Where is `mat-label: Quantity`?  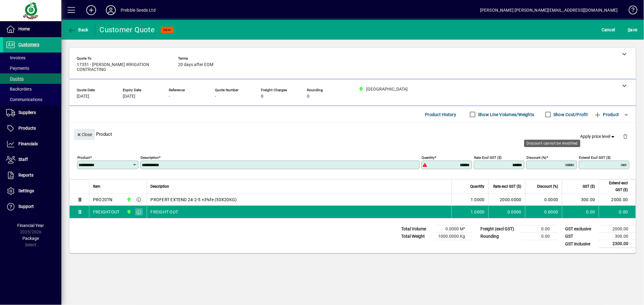 mat-label: Quantity is located at coordinates (428, 158).